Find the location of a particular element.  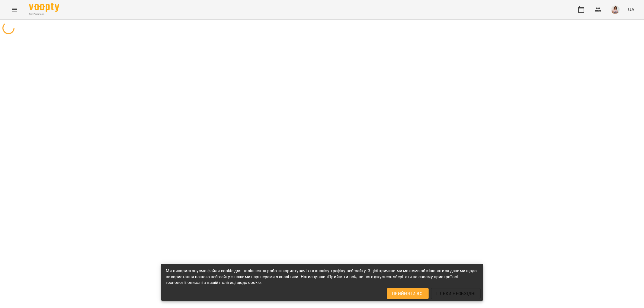

button: Тільки необхідні is located at coordinates (455, 293).